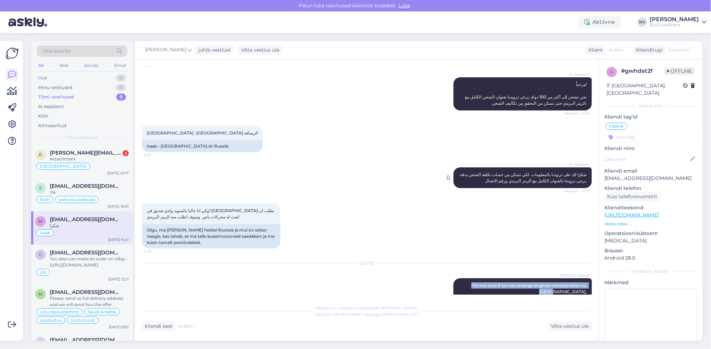 The image size is (711, 349). I want to click on p: Kliendi nimi, so click(651, 148).